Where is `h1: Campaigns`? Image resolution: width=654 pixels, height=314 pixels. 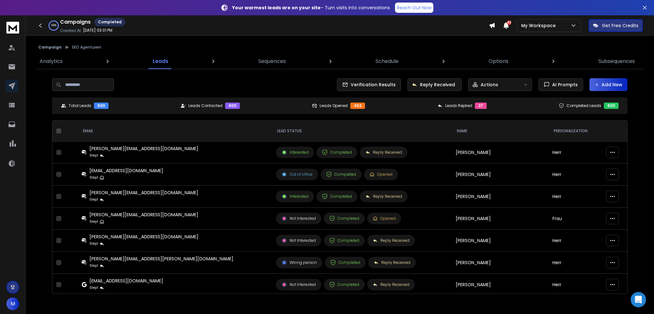 h1: Campaigns is located at coordinates (75, 22).